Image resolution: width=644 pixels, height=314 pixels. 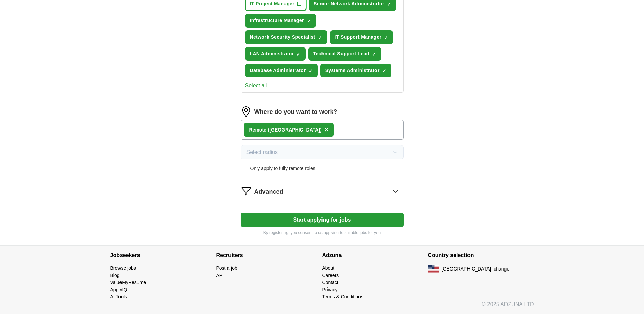 What do you see at coordinates (272, 4) in the screenshot?
I see `span: IT Project Manager` at bounding box center [272, 4].